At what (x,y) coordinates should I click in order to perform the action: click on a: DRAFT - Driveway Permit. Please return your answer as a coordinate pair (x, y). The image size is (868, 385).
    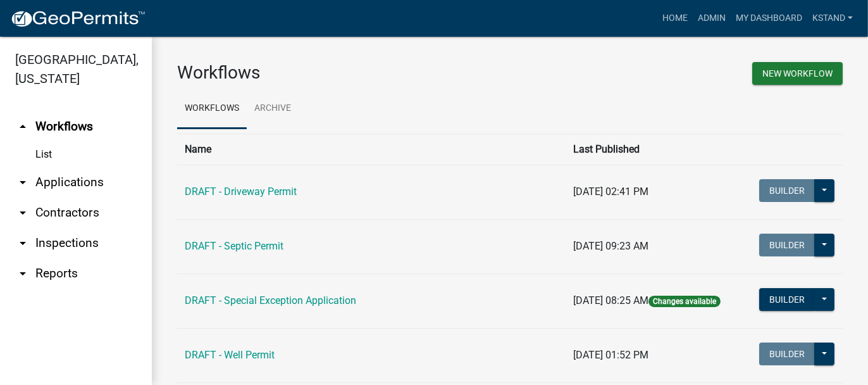
    Looking at the image, I should click on (240, 191).